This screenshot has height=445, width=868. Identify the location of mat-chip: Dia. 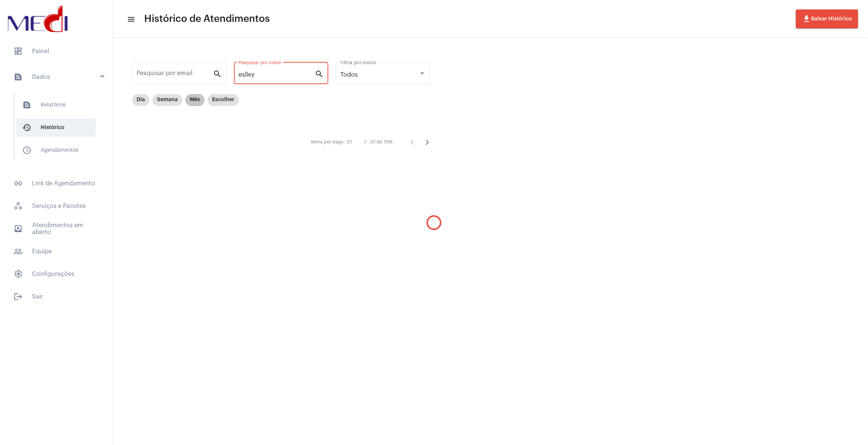
(141, 100).